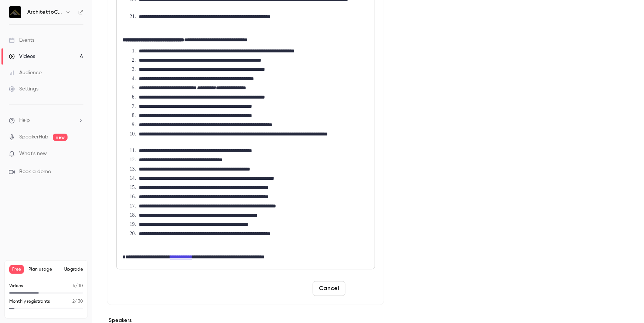  Describe the element at coordinates (44, 12) in the screenshot. I see `h6: ArchitettoClub` at that location.